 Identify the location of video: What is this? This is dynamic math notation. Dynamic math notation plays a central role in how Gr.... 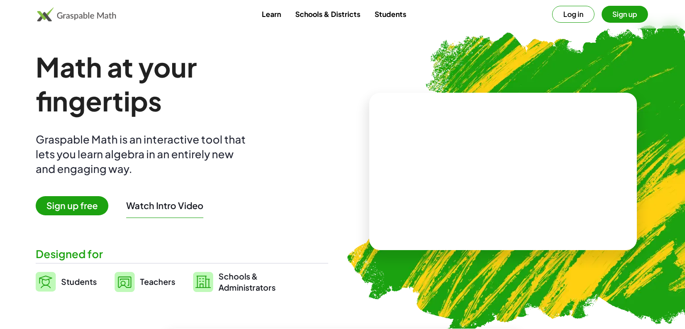
(503, 172).